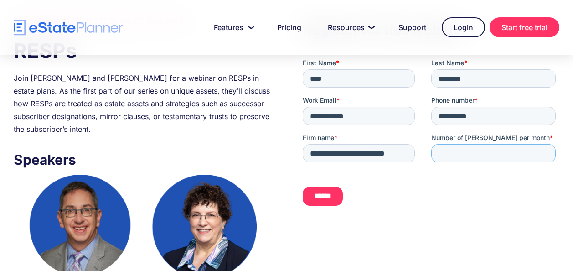 The image size is (573, 271). I want to click on a: Login, so click(463, 27).